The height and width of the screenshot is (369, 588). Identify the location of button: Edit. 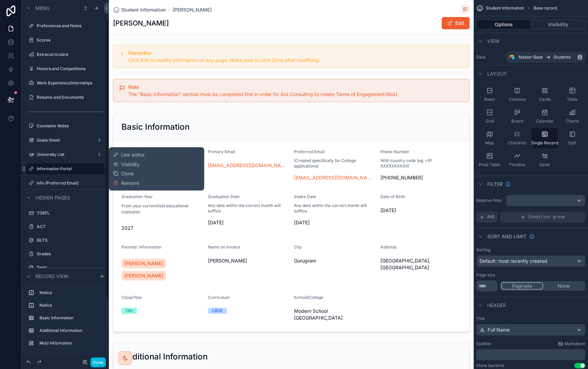
(455, 23).